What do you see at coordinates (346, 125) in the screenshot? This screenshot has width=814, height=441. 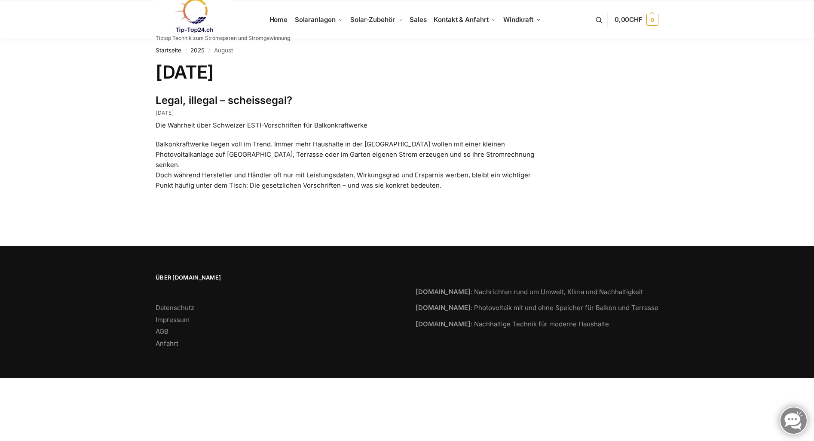 I see `p: Die Wahrheit über Schweizer ESTI-Vorschriften für Balkonkraftwerke` at bounding box center [346, 125].